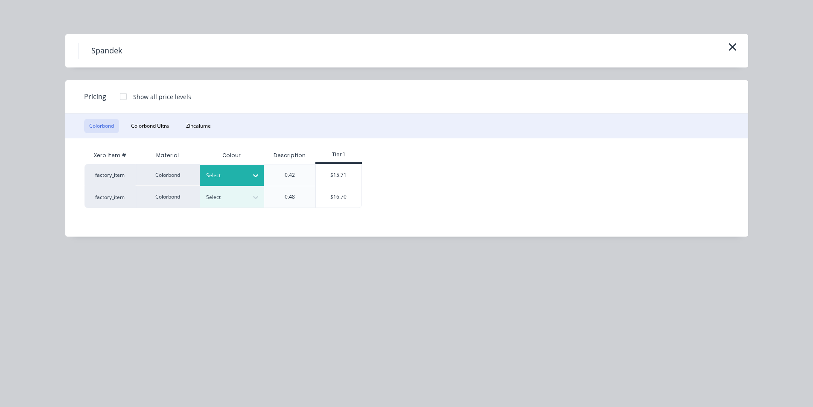 The image size is (813, 407). What do you see at coordinates (150, 126) in the screenshot?
I see `button: Colorbond Ultra` at bounding box center [150, 126].